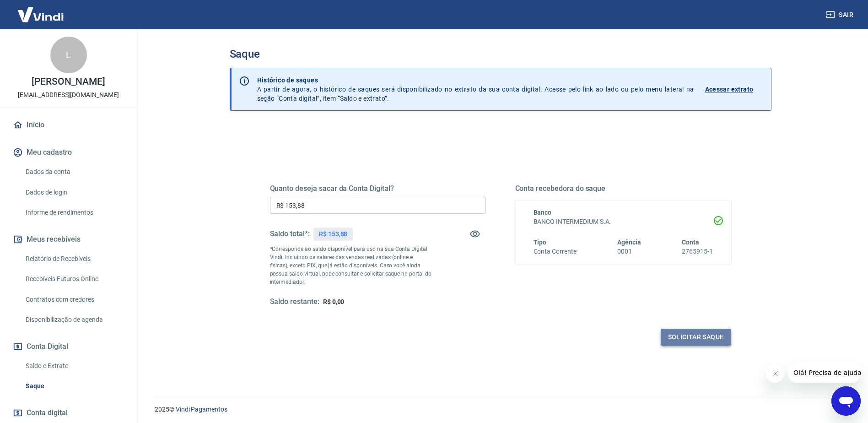  Describe the element at coordinates (47, 413) in the screenshot. I see `span: Conta digital` at that location.